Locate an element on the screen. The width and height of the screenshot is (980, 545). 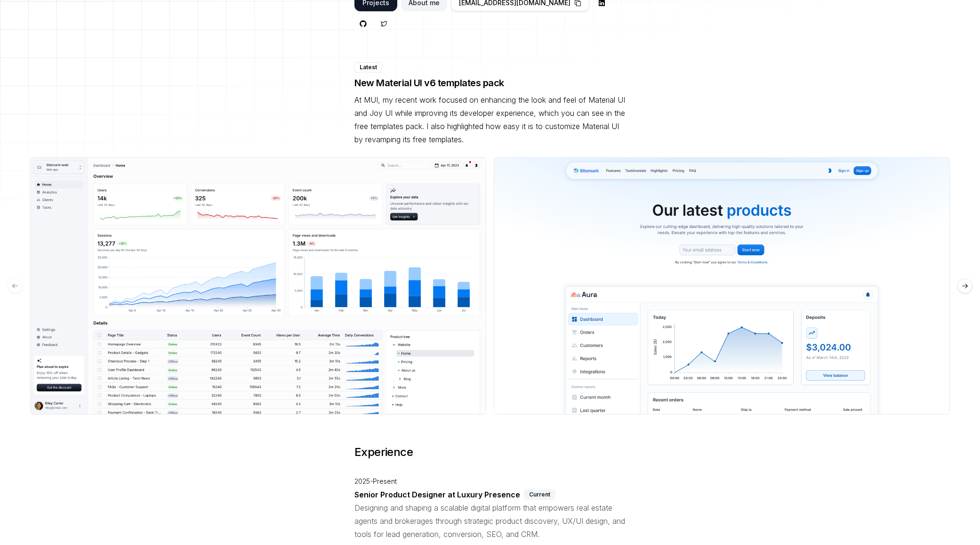
h3: Experience is located at coordinates (490, 453).